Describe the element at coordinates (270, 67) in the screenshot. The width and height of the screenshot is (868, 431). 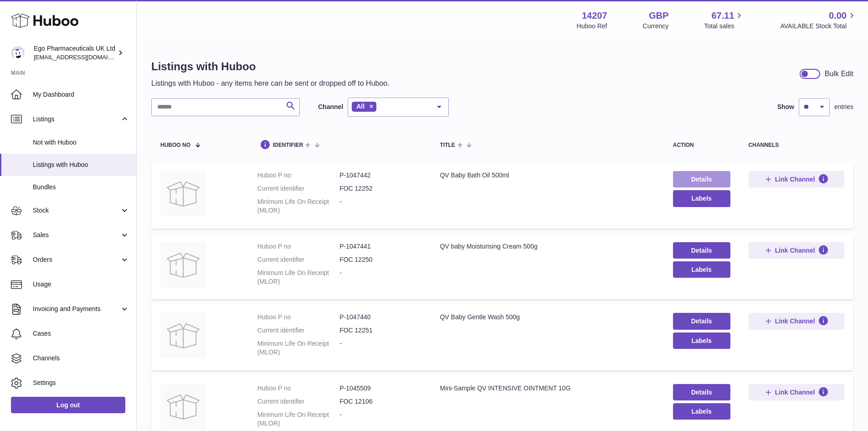
I see `h1: Listings with Huboo` at that location.